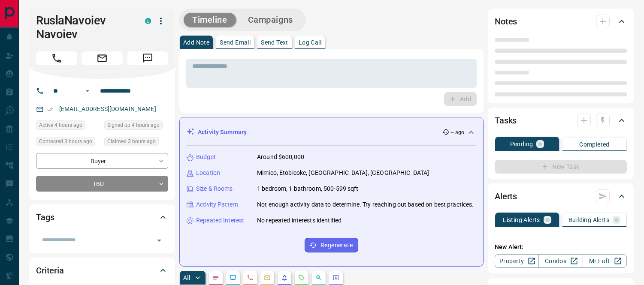 This screenshot has height=285, width=644. What do you see at coordinates (270, 20) in the screenshot?
I see `button: Campaigns` at bounding box center [270, 20].